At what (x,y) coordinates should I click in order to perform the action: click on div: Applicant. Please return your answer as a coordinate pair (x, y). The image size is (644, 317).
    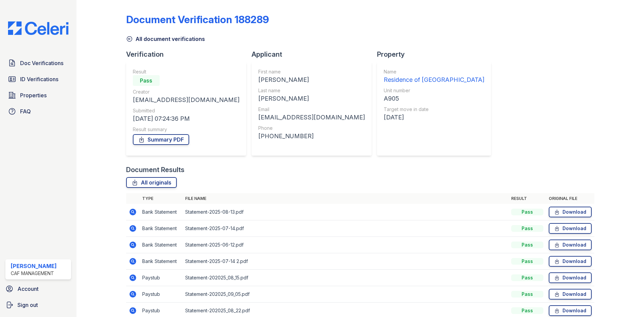
    Looking at the image, I should click on (315, 54).